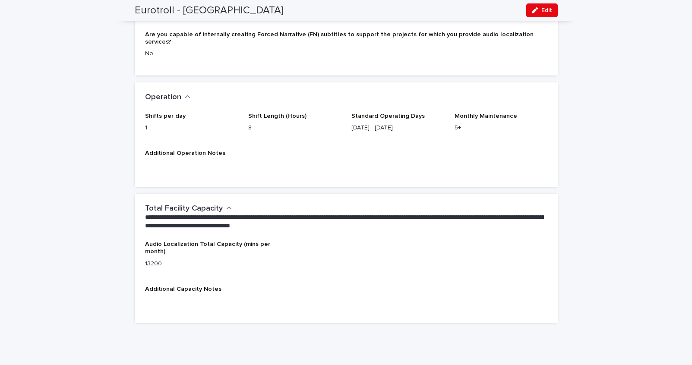 Image resolution: width=692 pixels, height=365 pixels. What do you see at coordinates (295, 128) in the screenshot?
I see `p: 8` at bounding box center [295, 128].